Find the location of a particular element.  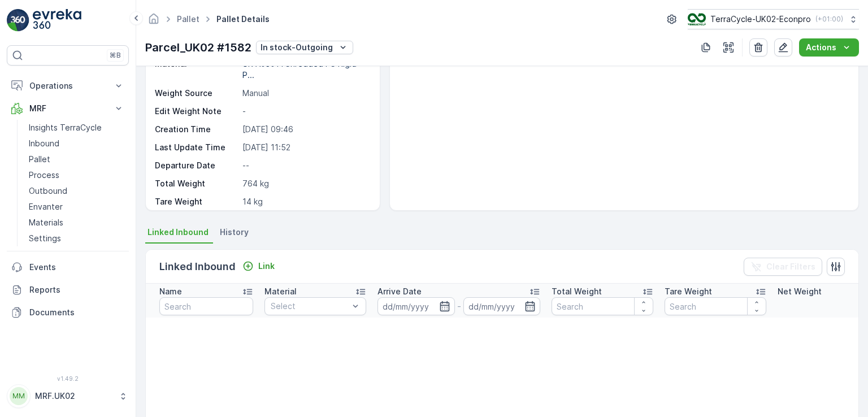

p: Clear Filters is located at coordinates (791, 267).